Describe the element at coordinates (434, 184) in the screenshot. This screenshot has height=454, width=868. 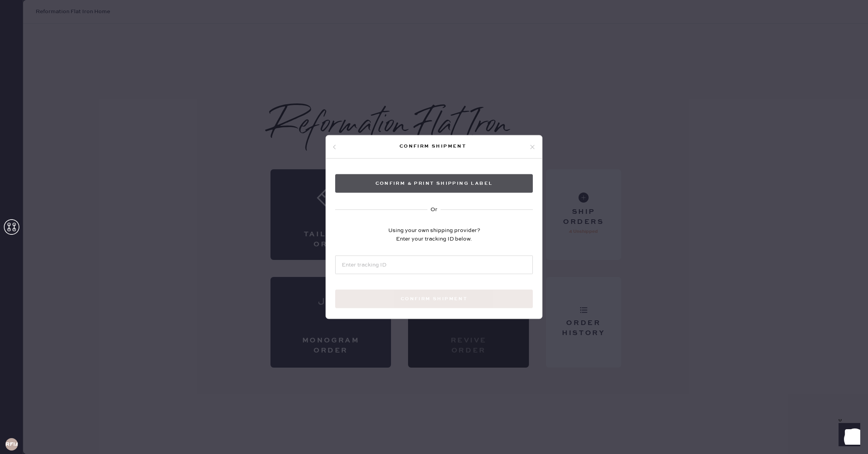
I see `button: Confirm & Print shipping label` at that location.